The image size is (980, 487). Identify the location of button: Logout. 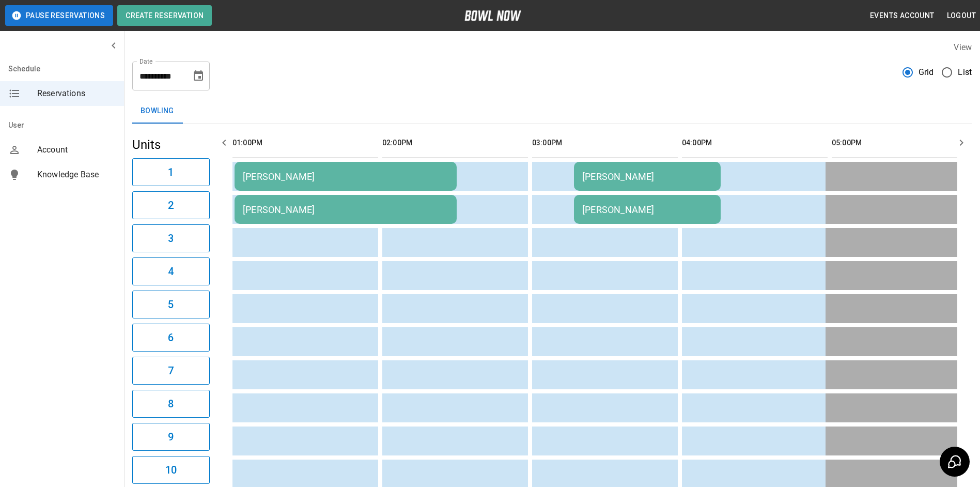
(961, 16).